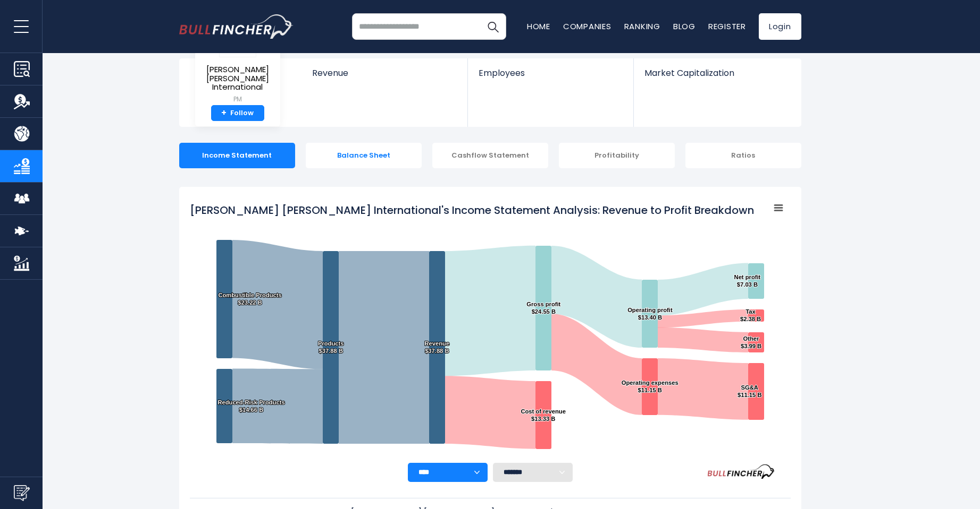 The width and height of the screenshot is (980, 509). What do you see at coordinates (750, 342) in the screenshot?
I see `text: Other $3.99 B` at bounding box center [750, 342].